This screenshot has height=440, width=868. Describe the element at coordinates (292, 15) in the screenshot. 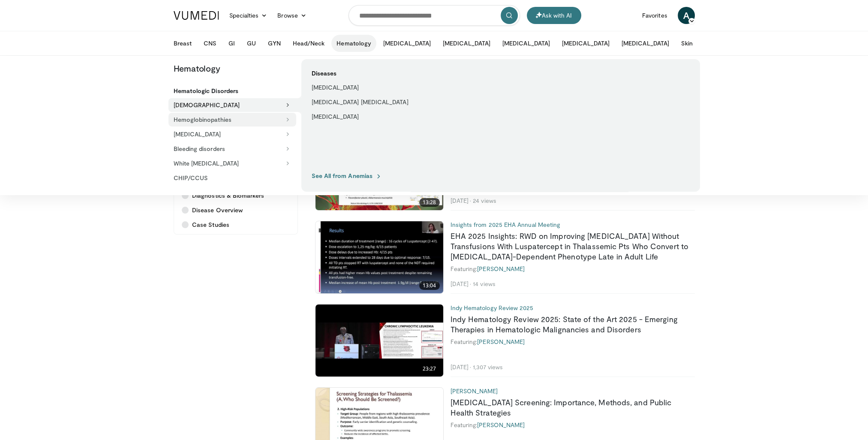

I see `a: Browse` at that location.